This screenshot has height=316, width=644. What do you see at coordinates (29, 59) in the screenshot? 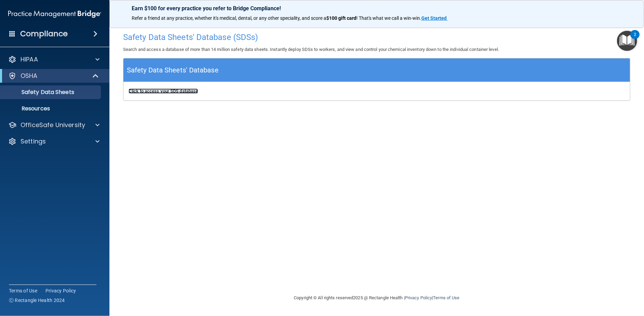
I see `p: HIPAA` at bounding box center [29, 59].